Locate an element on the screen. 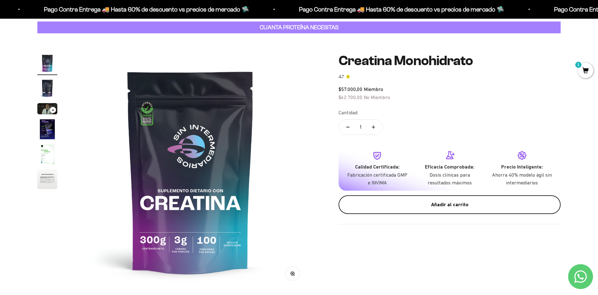  button: Ir al artículo 5 is located at coordinates (47, 155).